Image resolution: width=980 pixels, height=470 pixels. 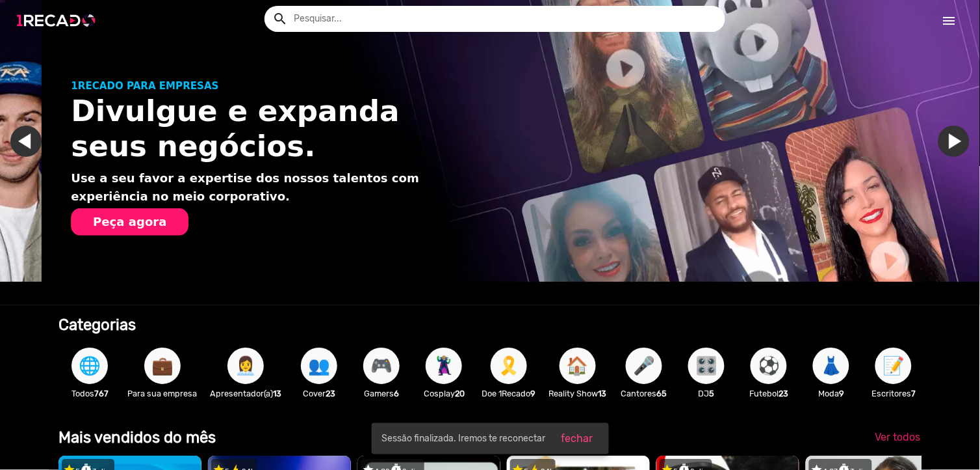 I want to click on p: Futebol, so click(x=769, y=393).